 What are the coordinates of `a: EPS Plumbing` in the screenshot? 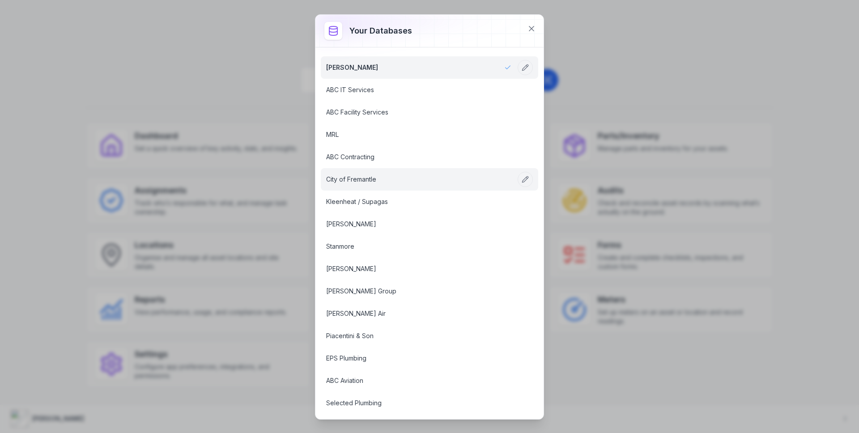 It's located at (419, 358).